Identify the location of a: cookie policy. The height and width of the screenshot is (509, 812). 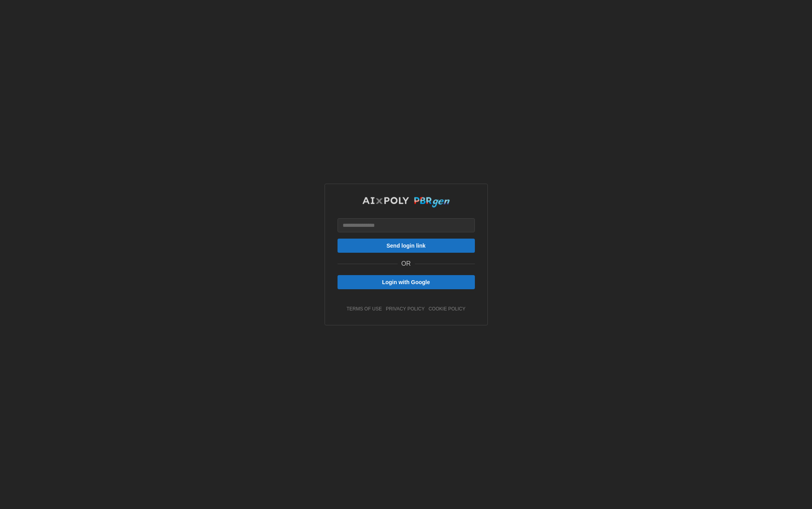
(447, 309).